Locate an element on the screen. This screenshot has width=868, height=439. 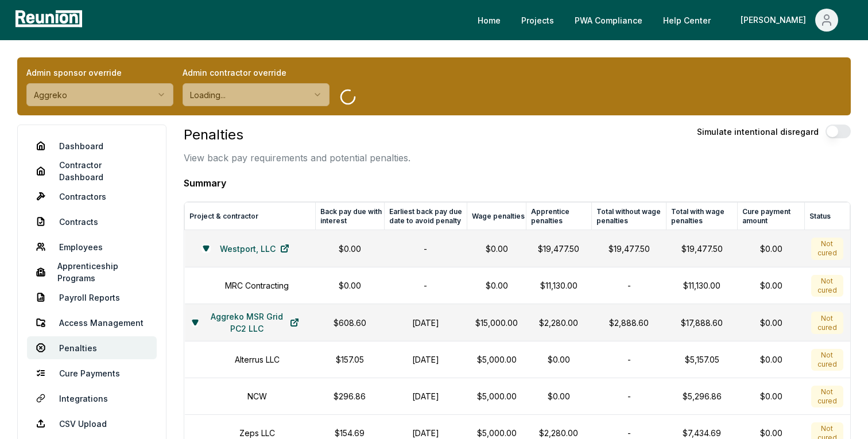
h4: Summary is located at coordinates (517, 183).